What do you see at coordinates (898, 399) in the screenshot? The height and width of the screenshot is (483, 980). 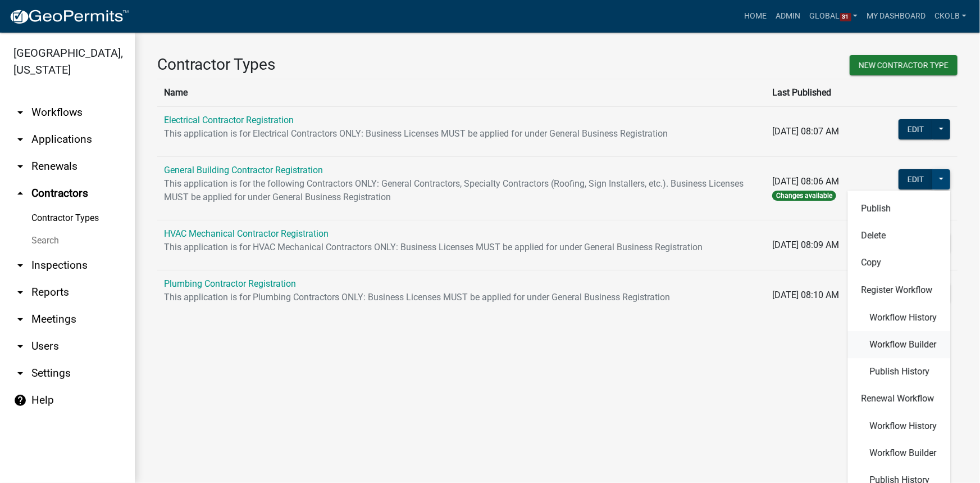 I see `div: Renewal Workflow` at bounding box center [898, 399].